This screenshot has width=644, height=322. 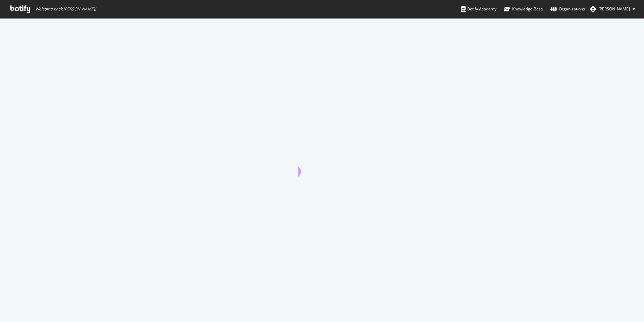 I want to click on div: Knowledge Base, so click(x=523, y=9).